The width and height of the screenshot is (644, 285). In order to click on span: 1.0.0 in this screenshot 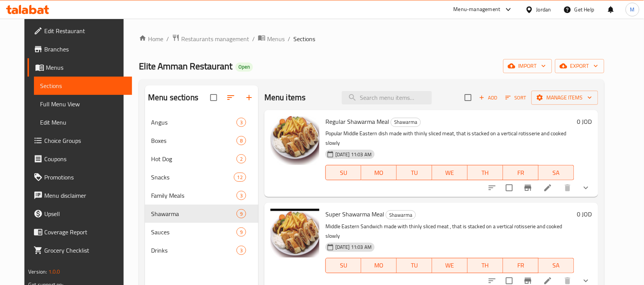, I will do `click(54, 272)`.